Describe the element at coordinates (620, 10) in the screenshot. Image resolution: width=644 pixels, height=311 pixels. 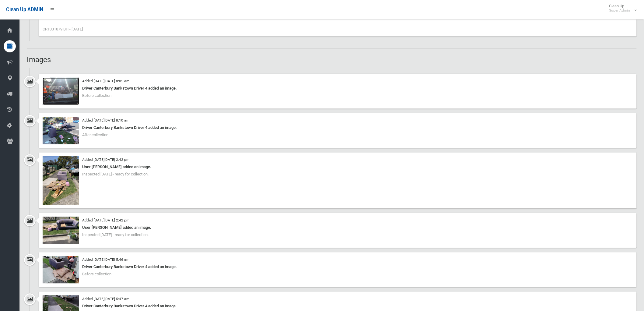
I see `small: Super Admin` at that location.